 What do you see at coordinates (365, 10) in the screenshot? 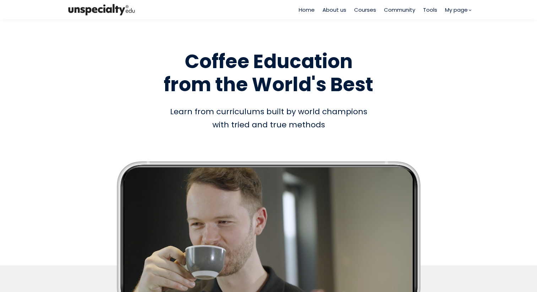
I see `a: Courses` at bounding box center [365, 10].